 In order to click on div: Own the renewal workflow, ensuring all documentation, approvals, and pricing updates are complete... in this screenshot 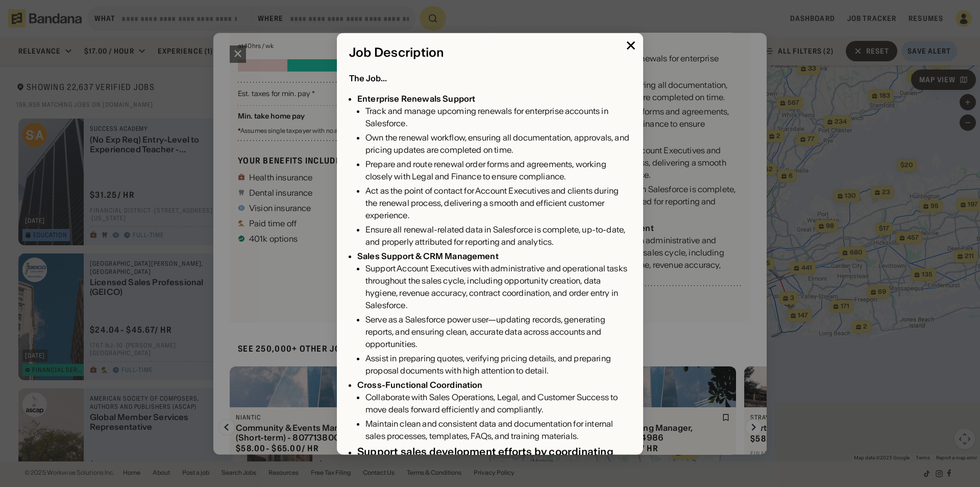, I will do `click(499, 144)`.